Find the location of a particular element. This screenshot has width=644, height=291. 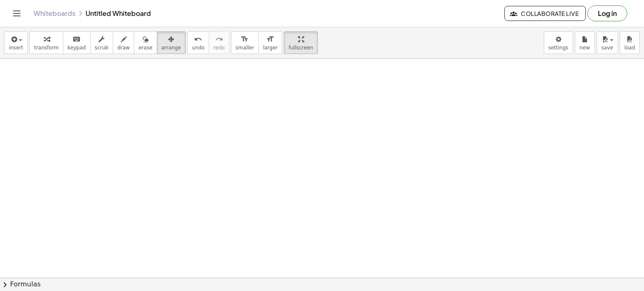

span: settings is located at coordinates (558, 48).